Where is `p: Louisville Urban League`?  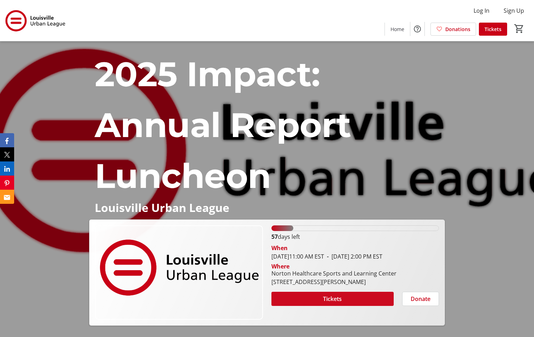
p: Louisville Urban League is located at coordinates (267, 207).